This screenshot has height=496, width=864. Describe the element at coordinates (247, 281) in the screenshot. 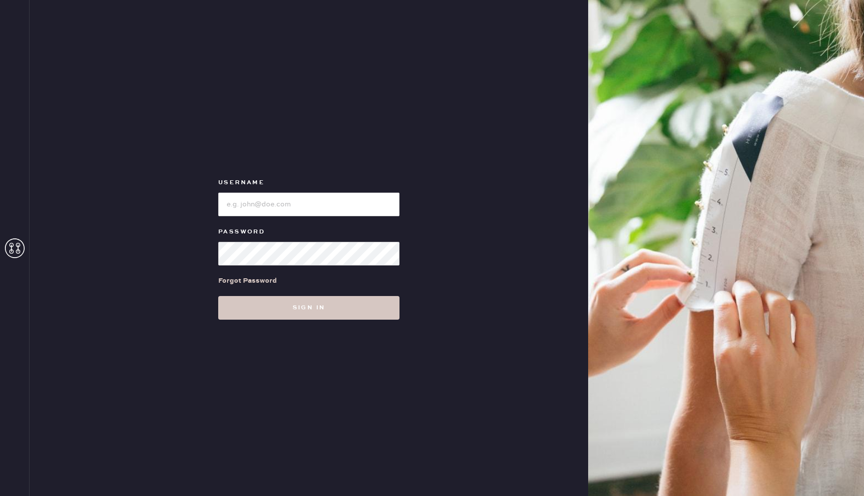

I see `div: Forgot Password` at that location.